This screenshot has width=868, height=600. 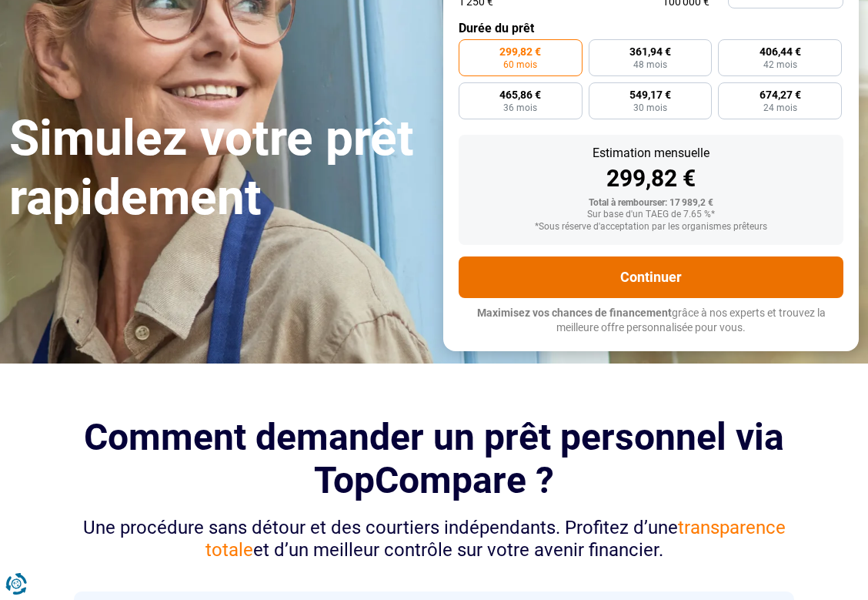 What do you see at coordinates (652, 214) in the screenshot?
I see `div: Sur base d'un TAEG de 7.65 %*` at bounding box center [652, 214].